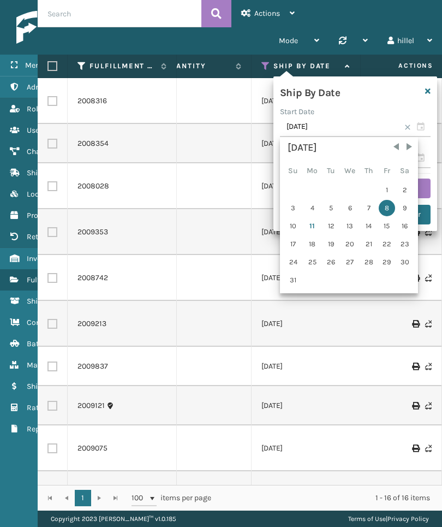  I want to click on div: Fri Aug 29 2025, so click(387, 262).